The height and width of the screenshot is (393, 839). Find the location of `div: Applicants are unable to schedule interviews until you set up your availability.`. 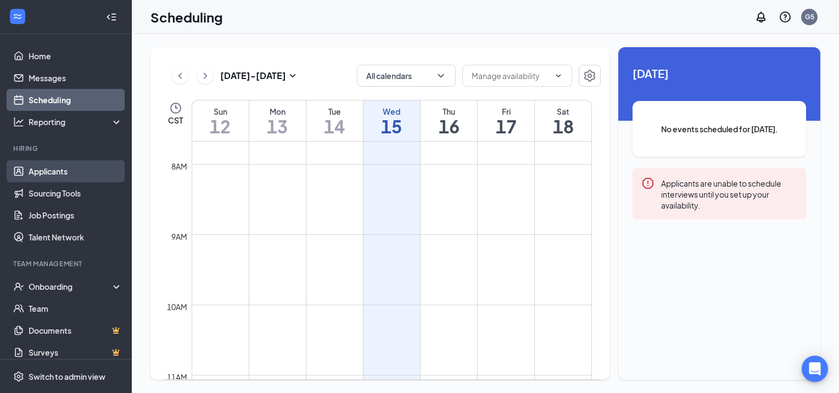

div: Applicants are unable to schedule interviews until you set up your availability. is located at coordinates (729, 194).